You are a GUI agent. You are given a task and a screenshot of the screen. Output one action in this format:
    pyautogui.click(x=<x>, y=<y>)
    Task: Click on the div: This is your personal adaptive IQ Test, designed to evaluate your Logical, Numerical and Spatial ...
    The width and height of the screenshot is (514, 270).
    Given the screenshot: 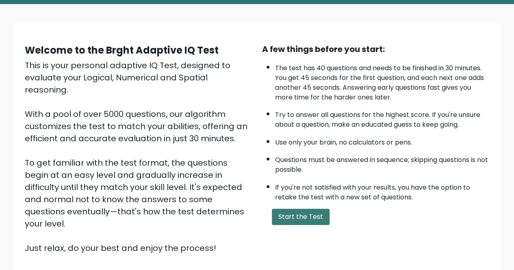 What is the action you would take?
    pyautogui.click(x=139, y=157)
    